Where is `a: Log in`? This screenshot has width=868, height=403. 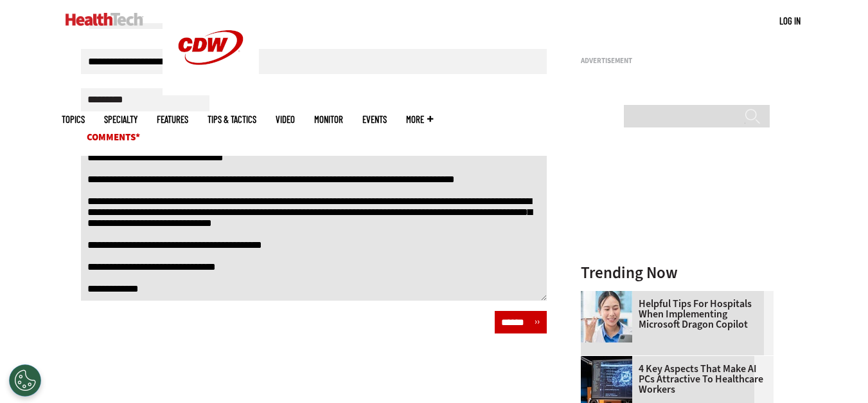
a: Log in is located at coordinates (790, 21).